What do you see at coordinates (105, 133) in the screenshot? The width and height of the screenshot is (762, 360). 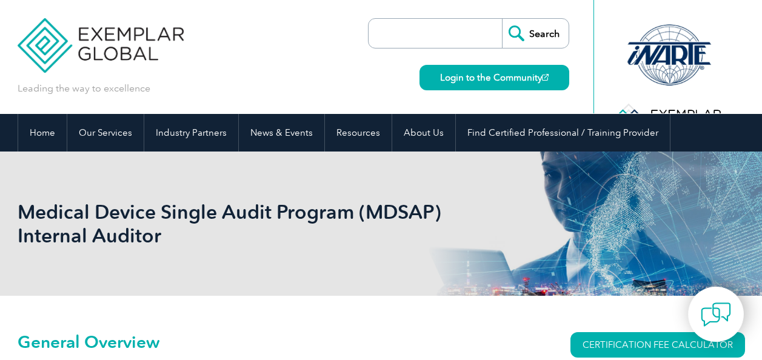 I see `a: Our Services` at bounding box center [105, 133].